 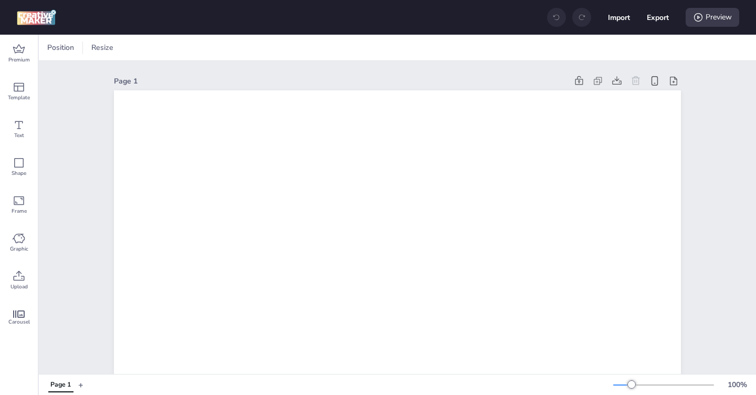 What do you see at coordinates (19, 249) in the screenshot?
I see `span: Graphic` at bounding box center [19, 249].